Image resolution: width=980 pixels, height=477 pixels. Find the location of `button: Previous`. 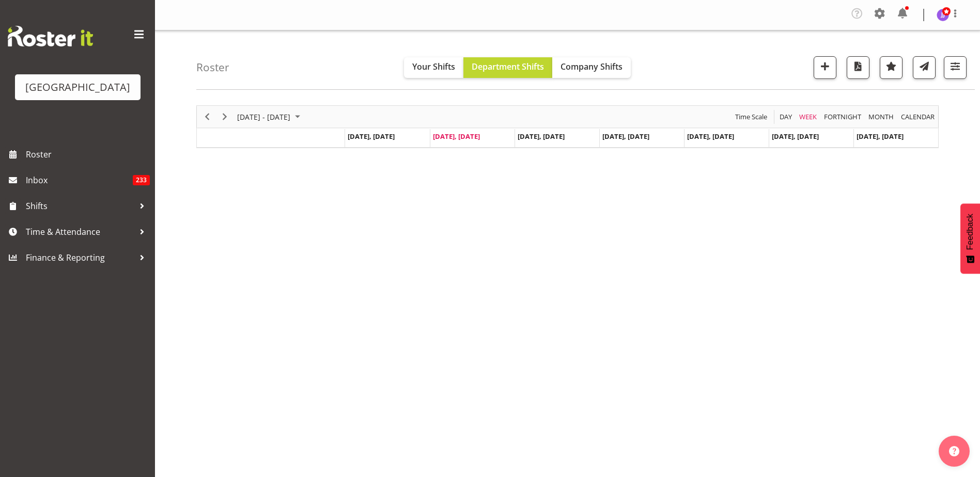

button: Previous is located at coordinates (207, 117).